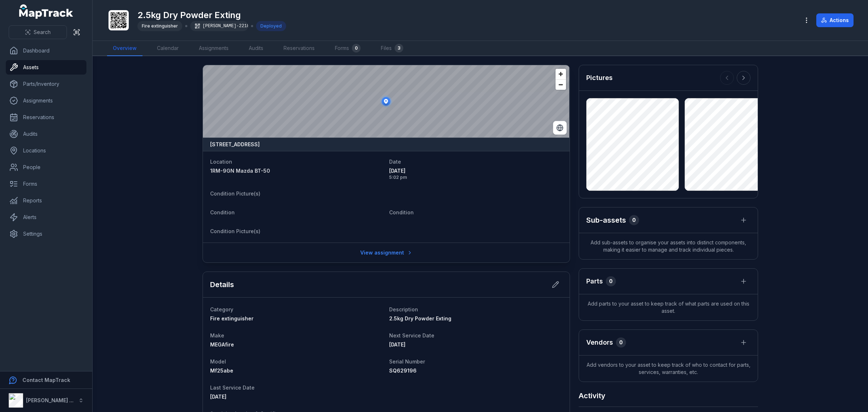 The width and height of the screenshot is (868, 412). What do you see at coordinates (46, 51) in the screenshot?
I see `a: Dashboard` at bounding box center [46, 51].